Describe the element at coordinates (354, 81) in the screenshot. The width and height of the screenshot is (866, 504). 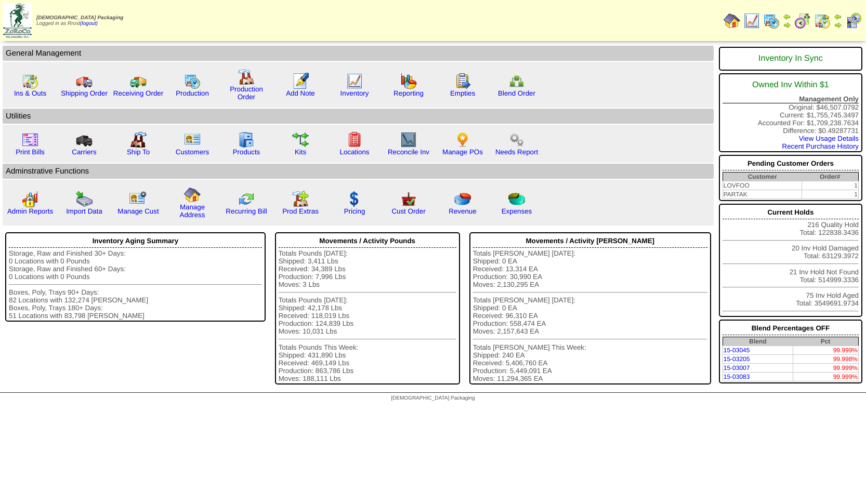
I see `img: line_graph.gif` at that location.